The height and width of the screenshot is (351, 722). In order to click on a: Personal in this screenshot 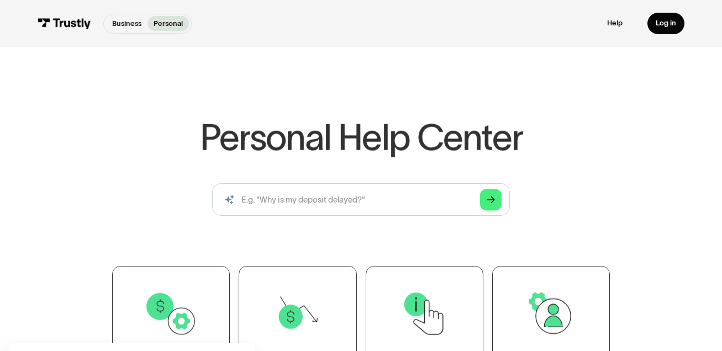, I will do `click(168, 23)`.